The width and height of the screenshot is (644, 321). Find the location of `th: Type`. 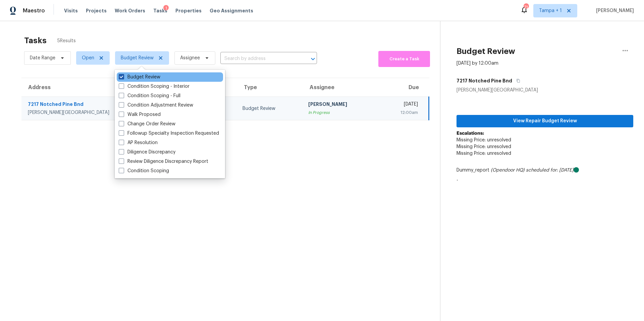

th: Type is located at coordinates (270, 88).